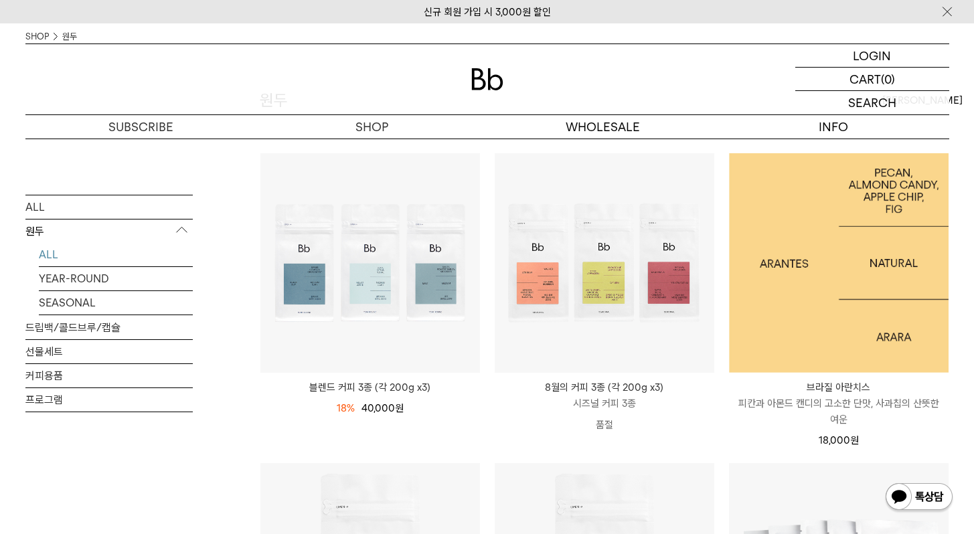  Describe the element at coordinates (371, 127) in the screenshot. I see `p: SHOP` at that location.